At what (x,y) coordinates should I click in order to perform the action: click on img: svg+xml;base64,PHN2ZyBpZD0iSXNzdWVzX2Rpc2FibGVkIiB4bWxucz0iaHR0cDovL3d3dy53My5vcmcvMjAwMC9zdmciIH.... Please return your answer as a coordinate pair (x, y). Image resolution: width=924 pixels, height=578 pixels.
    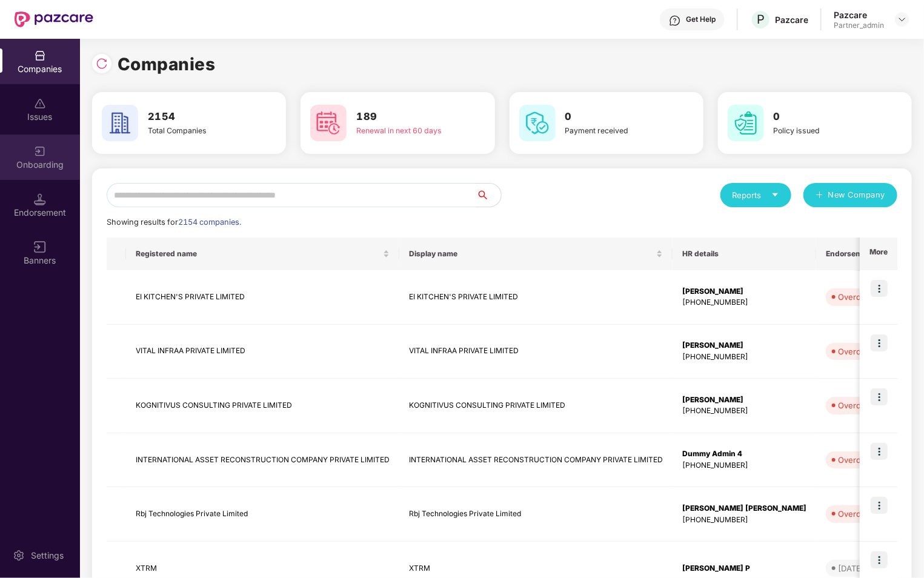
    Looking at the image, I should click on (40, 104).